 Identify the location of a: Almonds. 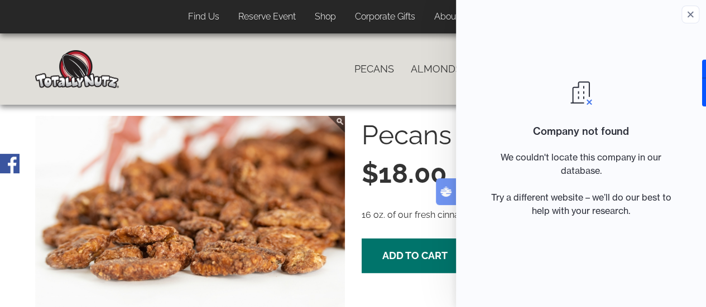
(436, 69).